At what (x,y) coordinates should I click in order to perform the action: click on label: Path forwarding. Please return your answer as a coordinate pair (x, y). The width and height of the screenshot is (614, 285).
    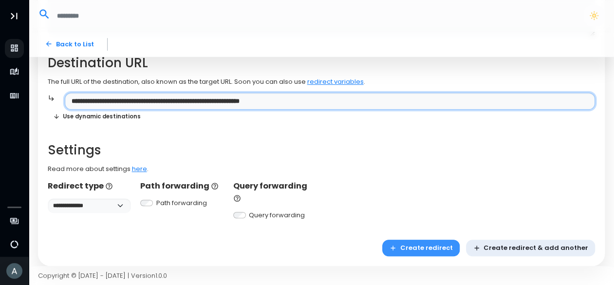
    Looking at the image, I should click on (182, 203).